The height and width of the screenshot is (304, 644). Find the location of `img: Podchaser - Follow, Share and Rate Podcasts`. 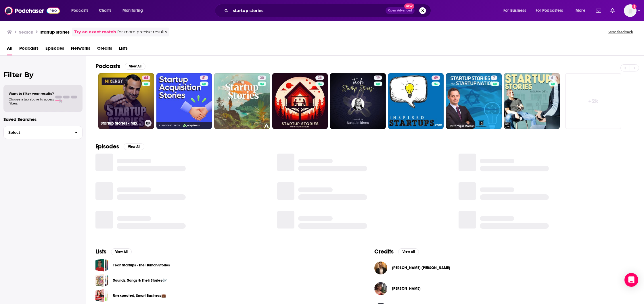

img: Podchaser - Follow, Share and Rate Podcasts is located at coordinates (32, 11).